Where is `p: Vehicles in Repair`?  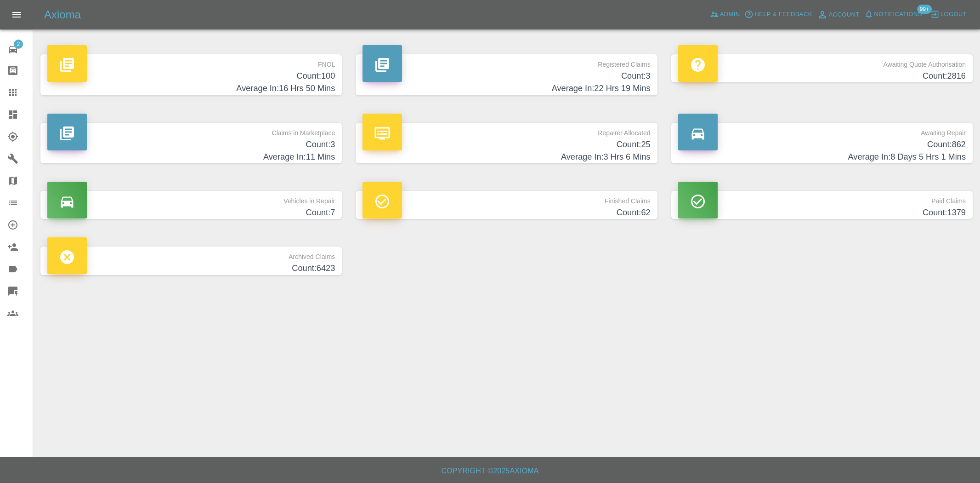
p: Vehicles in Repair is located at coordinates (192, 198).